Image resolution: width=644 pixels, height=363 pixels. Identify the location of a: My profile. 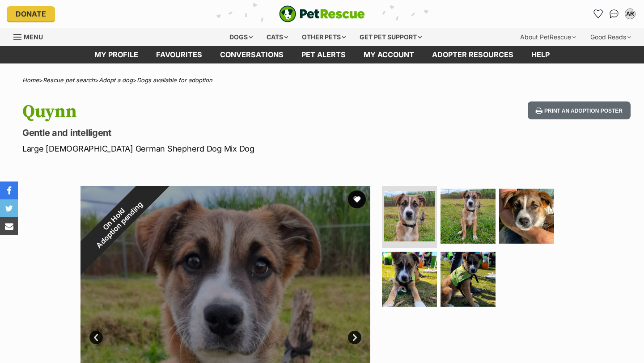
(116, 55).